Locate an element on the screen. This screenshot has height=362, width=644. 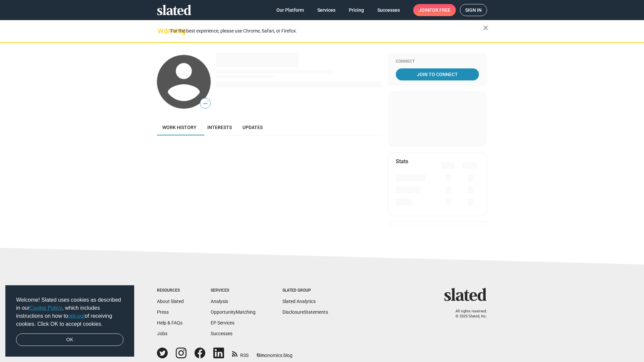
a: Our Platform is located at coordinates (290, 10).